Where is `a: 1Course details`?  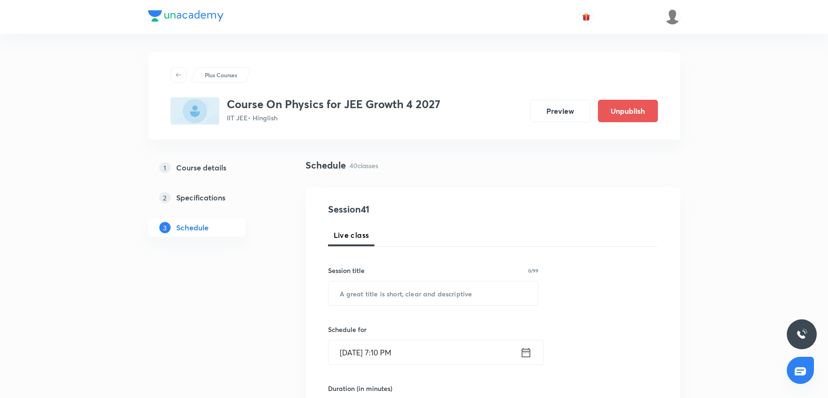
a: 1Course details is located at coordinates (212, 168).